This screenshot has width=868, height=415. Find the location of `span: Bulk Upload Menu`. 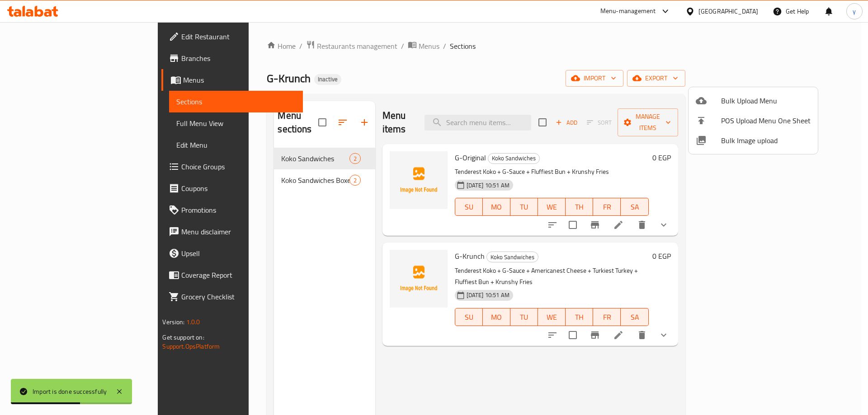

span: Bulk Upload Menu is located at coordinates (766, 101).